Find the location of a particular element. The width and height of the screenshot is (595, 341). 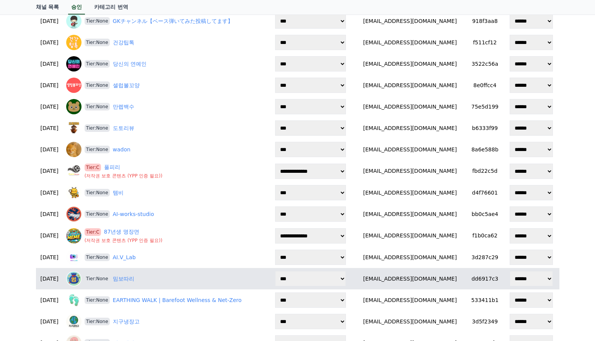

img: 87년생 명장면 is located at coordinates (74, 236).